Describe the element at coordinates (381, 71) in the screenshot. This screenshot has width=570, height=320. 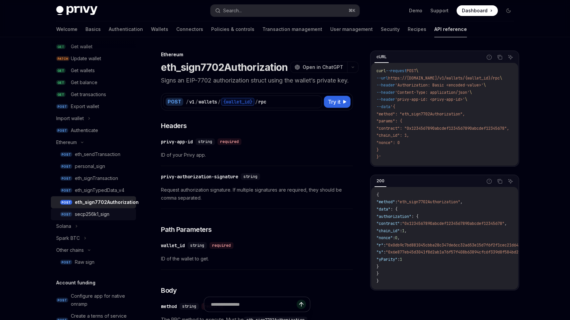
I see `span: curl` at that location.